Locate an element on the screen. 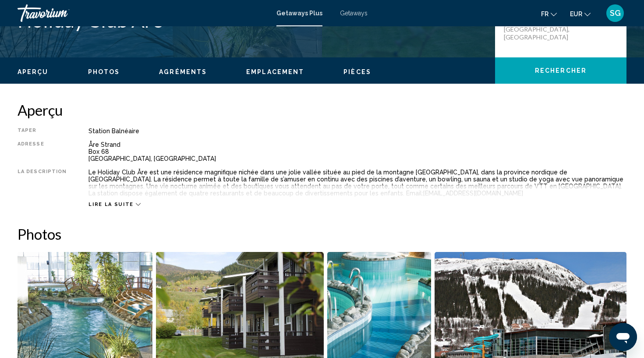 This screenshot has height=358, width=644. div: Adresse is located at coordinates (42, 152).